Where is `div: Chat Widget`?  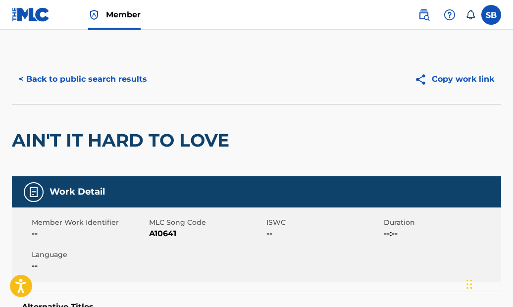
div: Chat Widget is located at coordinates (489, 283).